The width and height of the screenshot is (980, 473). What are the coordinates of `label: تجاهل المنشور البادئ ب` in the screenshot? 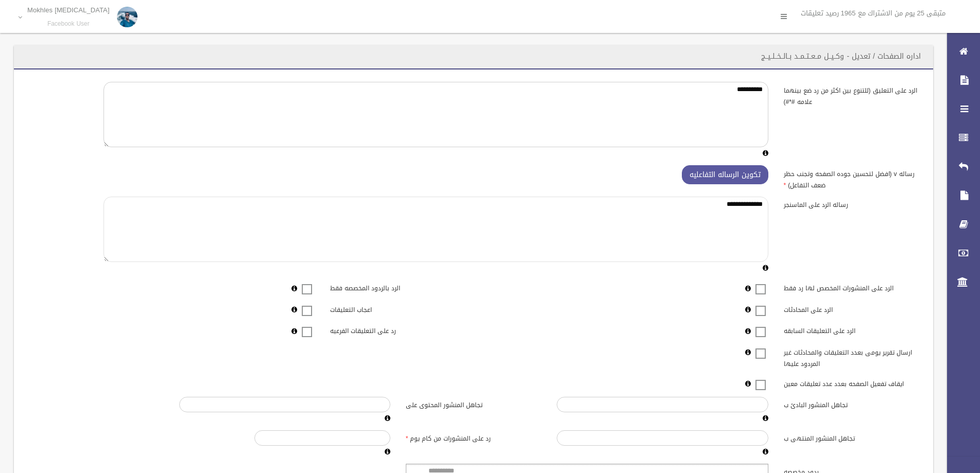 It's located at (851, 404).